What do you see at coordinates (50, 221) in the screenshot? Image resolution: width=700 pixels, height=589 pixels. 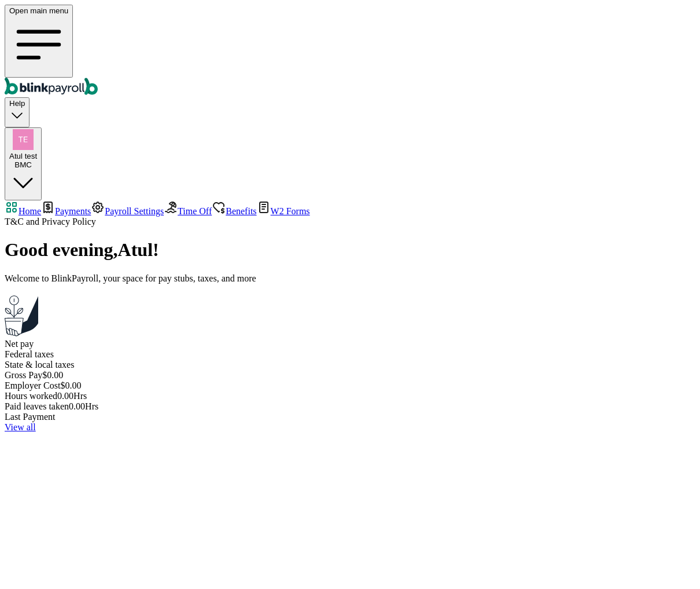 I see `span: and` at bounding box center [50, 221].